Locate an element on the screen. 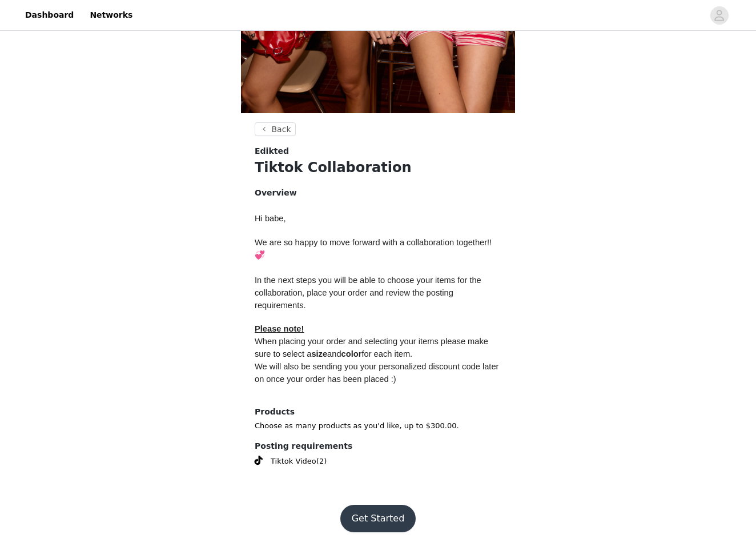 This screenshot has height=538, width=756. p: Choose as many products as you'd like, up to $300.00. is located at coordinates (378, 426).